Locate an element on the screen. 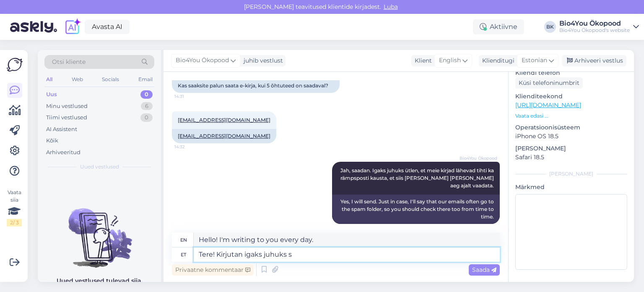 The width and height of the screenshot is (644, 292). a: Bio4You ÖkopoodBio4You Ökopood's website is located at coordinates (599, 27).